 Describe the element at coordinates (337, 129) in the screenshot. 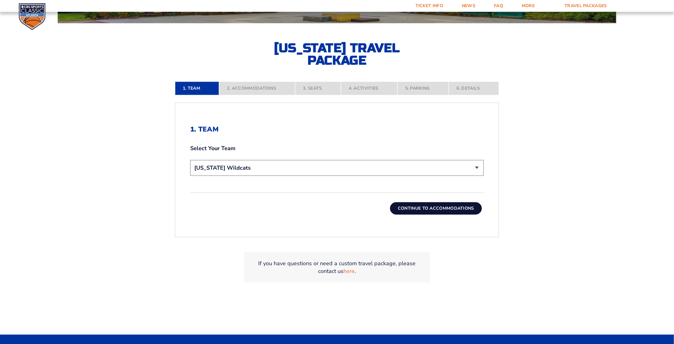

I see `h2: 1. Team` at that location.